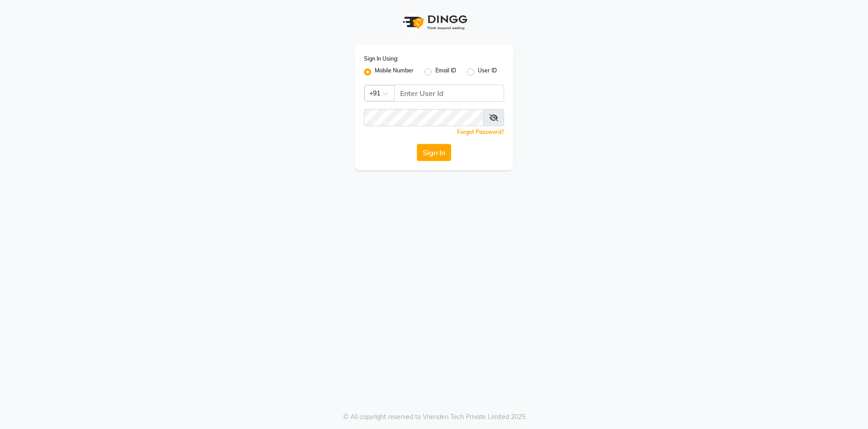 This screenshot has width=868, height=429. What do you see at coordinates (487, 72) in the screenshot?
I see `label: User ID` at bounding box center [487, 72].